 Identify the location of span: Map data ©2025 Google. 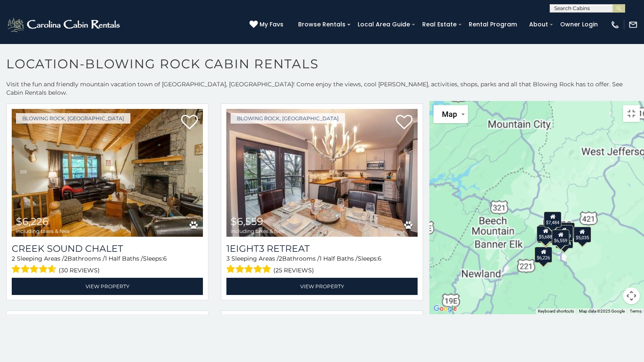
(602, 311).